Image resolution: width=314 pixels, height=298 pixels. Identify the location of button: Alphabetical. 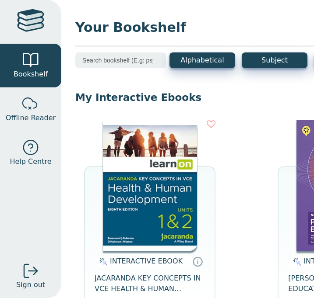
(202, 60).